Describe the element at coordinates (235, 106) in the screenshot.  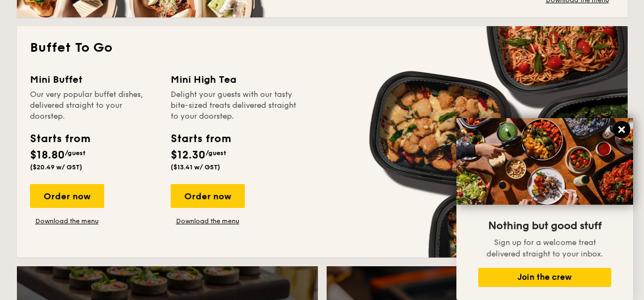
I see `div: Delight your guests with our tasty bite-sized treats delivered straight to your doorstep.` at that location.